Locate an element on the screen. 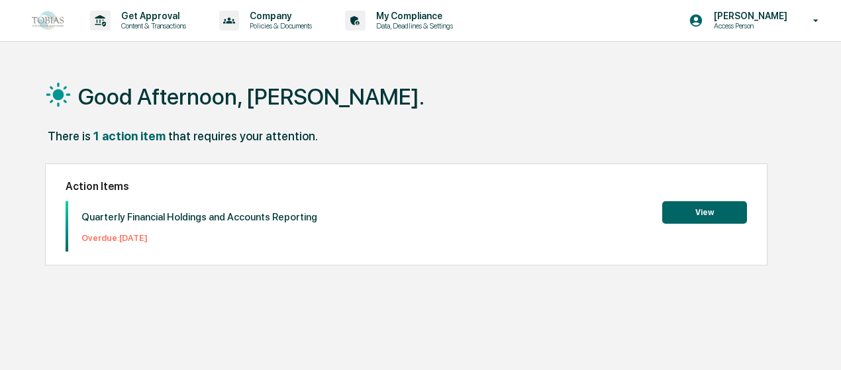 This screenshot has height=370, width=841. img: logo is located at coordinates (48, 20).